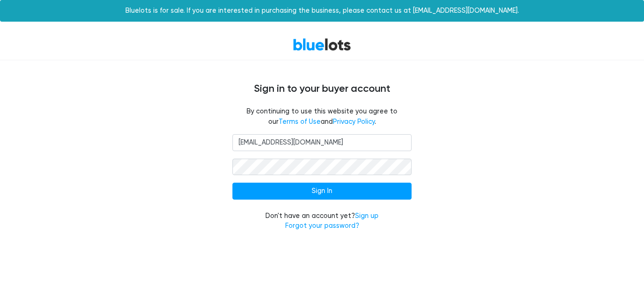  What do you see at coordinates (299, 122) in the screenshot?
I see `a: Terms of Use` at bounding box center [299, 122].